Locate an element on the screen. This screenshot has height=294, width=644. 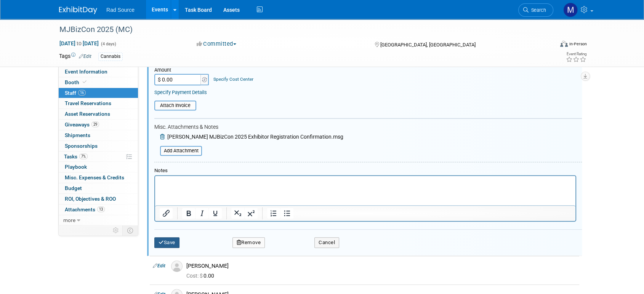
span: Attachments is located at coordinates (84, 210).